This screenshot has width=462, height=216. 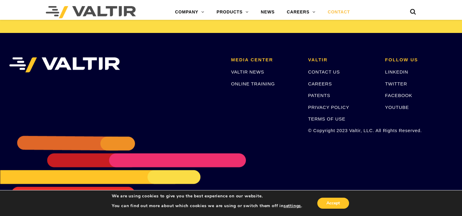 I want to click on h2: VALTIR, so click(x=342, y=60).